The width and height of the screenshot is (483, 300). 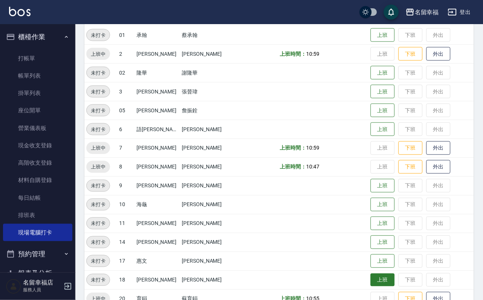 What do you see at coordinates (38, 111) in the screenshot?
I see `a: 座位開單` at bounding box center [38, 111].